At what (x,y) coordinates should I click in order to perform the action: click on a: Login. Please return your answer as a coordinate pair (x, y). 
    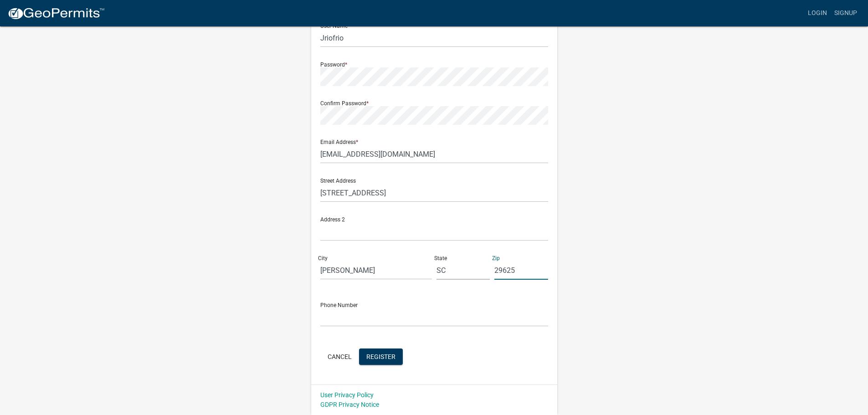
    Looking at the image, I should click on (817, 13).